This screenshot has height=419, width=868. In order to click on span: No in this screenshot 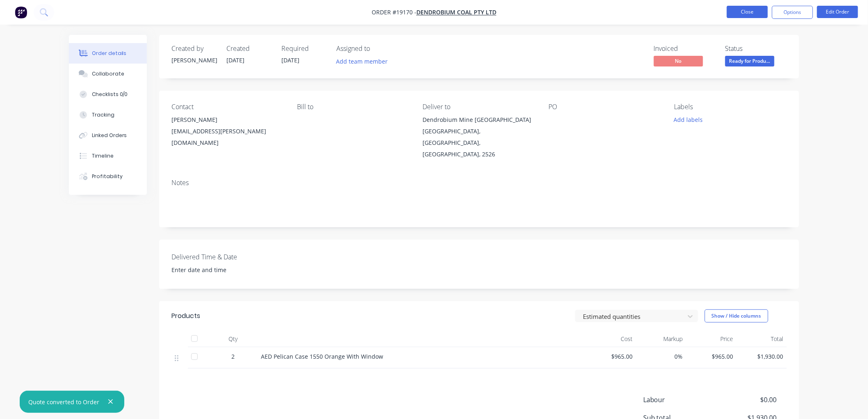, I will do `click(679, 60)`.